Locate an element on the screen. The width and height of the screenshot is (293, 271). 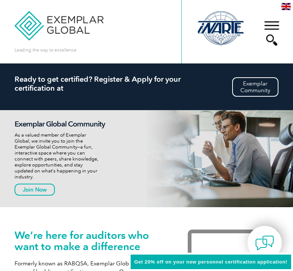
p: Leading the way to excellence is located at coordinates (46, 50).